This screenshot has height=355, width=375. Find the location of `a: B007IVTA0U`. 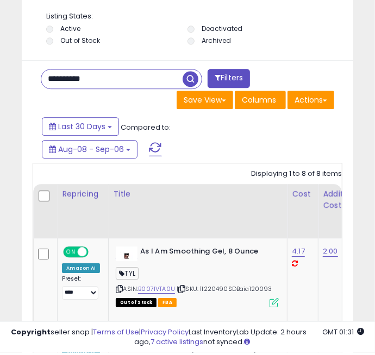

a: B007IVTA0U is located at coordinates (156, 291).